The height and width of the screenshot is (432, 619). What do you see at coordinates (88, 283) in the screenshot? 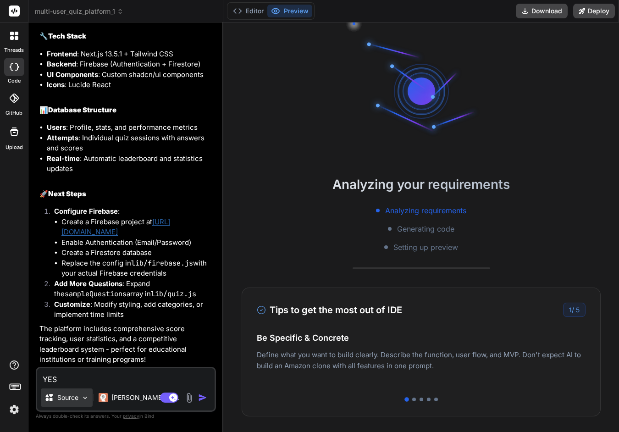
I see `strong: Add More Questions` at bounding box center [88, 283].